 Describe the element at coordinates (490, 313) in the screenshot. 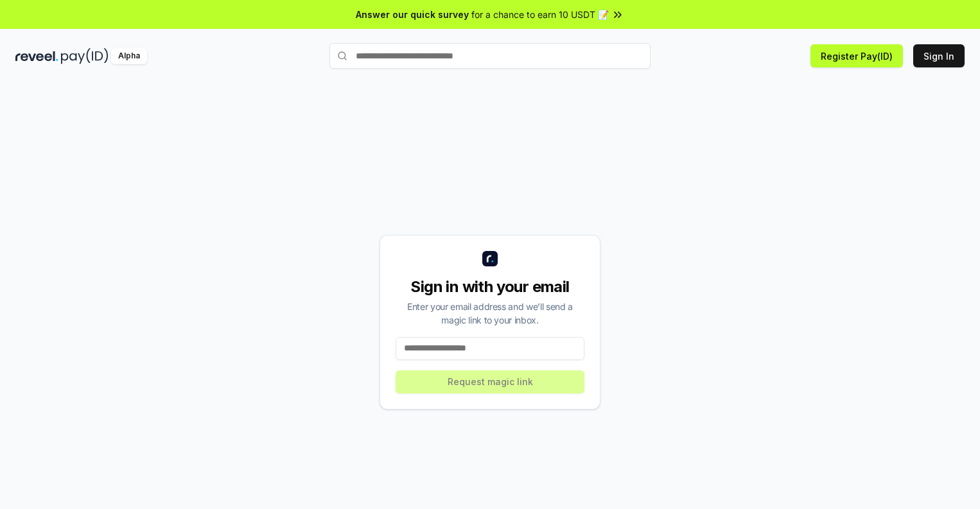

I see `div: Enter your email address and we’ll send a magic link to your inbox.` at that location.